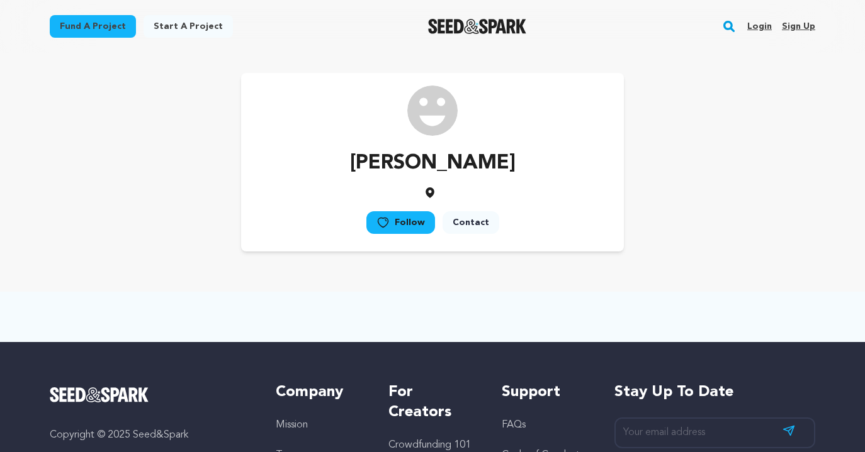 The height and width of the screenshot is (452, 865). What do you see at coordinates (759, 26) in the screenshot?
I see `a: Login` at bounding box center [759, 26].